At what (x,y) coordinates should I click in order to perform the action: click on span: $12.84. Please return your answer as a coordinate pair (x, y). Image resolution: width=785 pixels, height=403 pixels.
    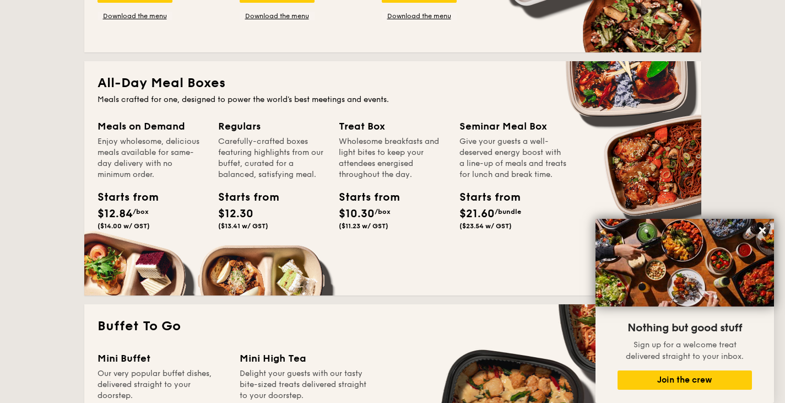
    Looking at the image, I should click on (115, 214).